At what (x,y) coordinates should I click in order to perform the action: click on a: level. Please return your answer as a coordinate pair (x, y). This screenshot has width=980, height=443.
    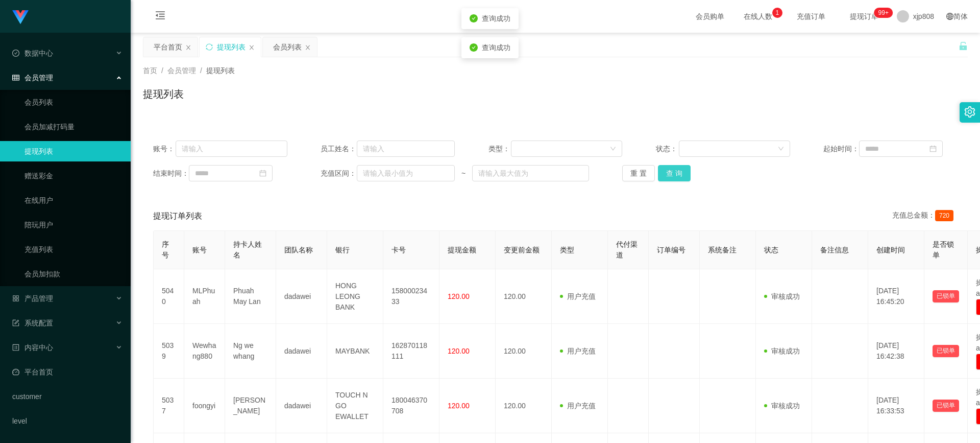
    Looking at the image, I should click on (68, 420).